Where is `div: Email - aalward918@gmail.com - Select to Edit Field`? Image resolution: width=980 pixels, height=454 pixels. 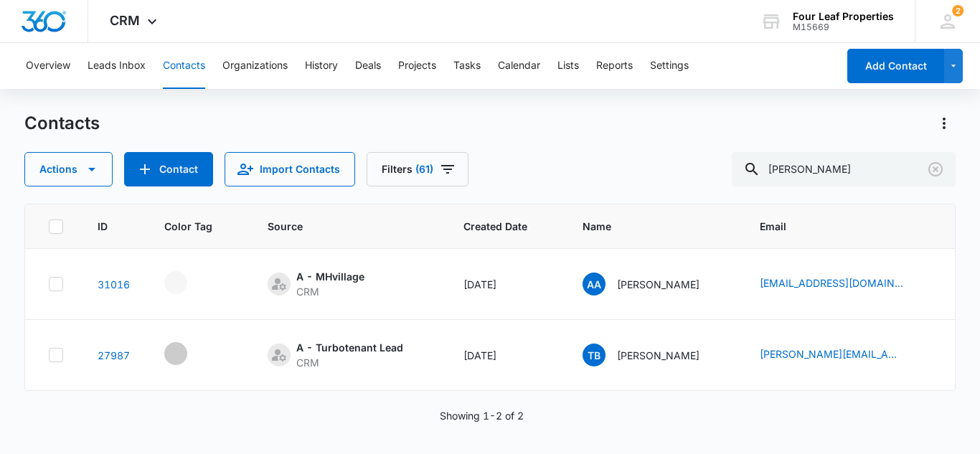
div: Email - aalward918@gmail.com - Select to Edit Field is located at coordinates (844, 284).